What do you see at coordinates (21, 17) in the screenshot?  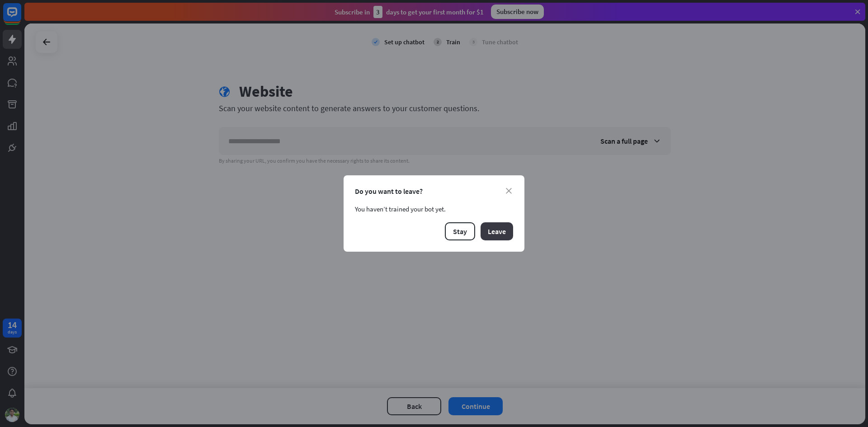 I see `button: Open LiveChat chat widget` at bounding box center [21, 17].